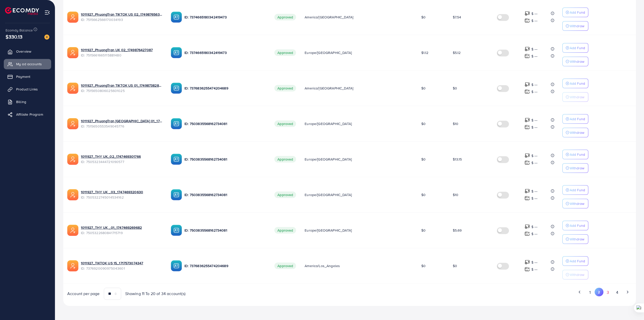  I want to click on p: ID: 7374665180342419473, so click(225, 17).